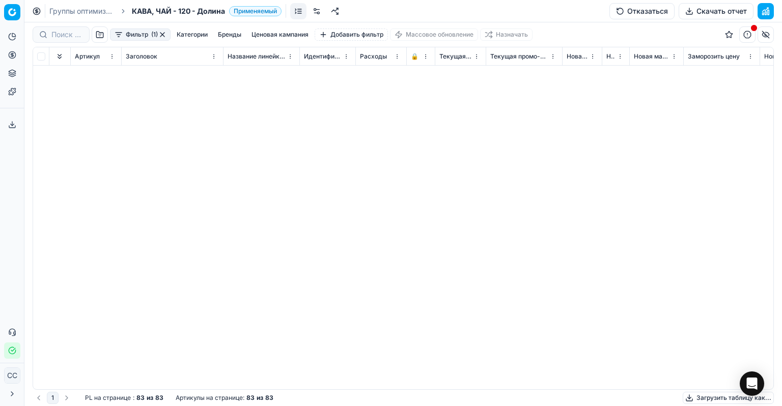 The width and height of the screenshot is (782, 406). What do you see at coordinates (460, 56) in the screenshot?
I see `font: Текущая цена` at bounding box center [460, 56].